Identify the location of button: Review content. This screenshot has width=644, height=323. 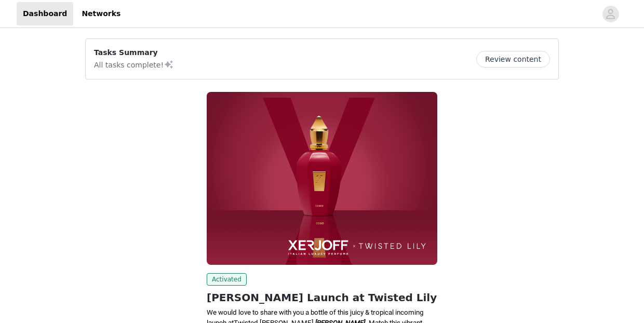
(513, 59).